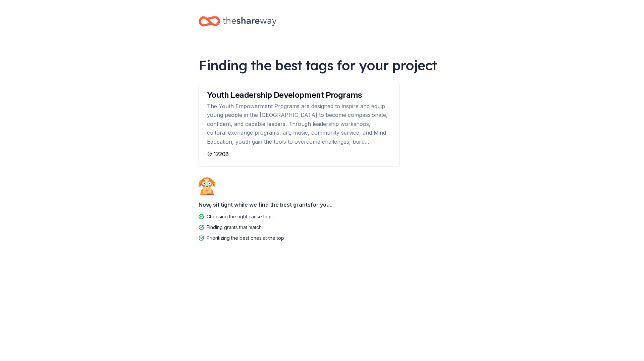  I want to click on div: Choosing the right cause tags, so click(240, 216).